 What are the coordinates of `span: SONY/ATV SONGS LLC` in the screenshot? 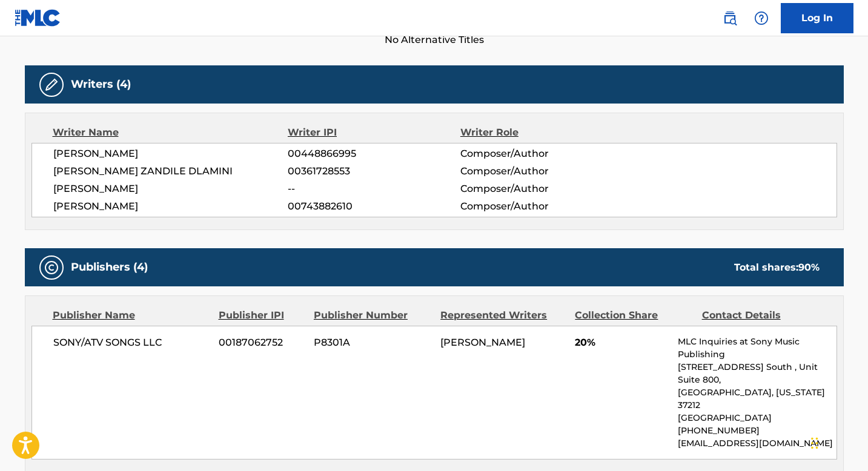 It's located at (131, 343).